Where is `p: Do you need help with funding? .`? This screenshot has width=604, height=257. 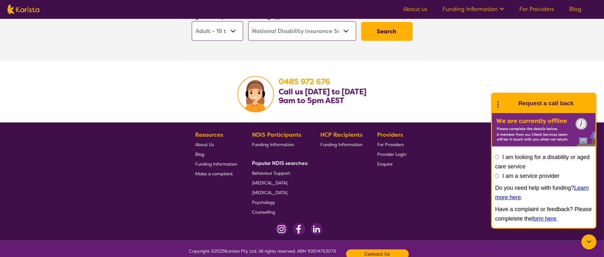
p: Do you need help with funding? . is located at coordinates (544, 192).